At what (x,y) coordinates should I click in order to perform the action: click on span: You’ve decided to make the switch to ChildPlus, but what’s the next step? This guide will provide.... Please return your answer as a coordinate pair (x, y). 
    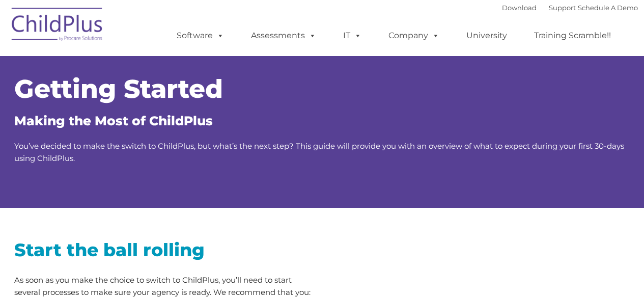
    Looking at the image, I should click on (319, 152).